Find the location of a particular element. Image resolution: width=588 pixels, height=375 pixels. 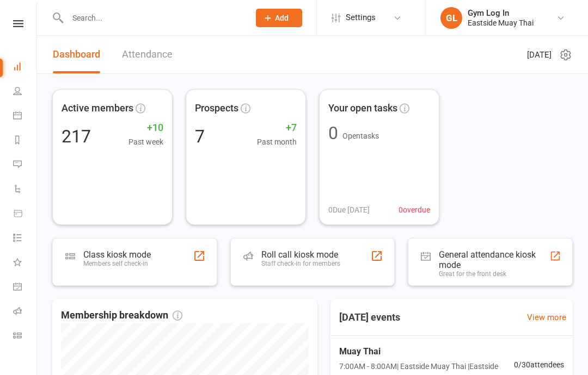

div: Eastside Muay Thai is located at coordinates (501, 23).